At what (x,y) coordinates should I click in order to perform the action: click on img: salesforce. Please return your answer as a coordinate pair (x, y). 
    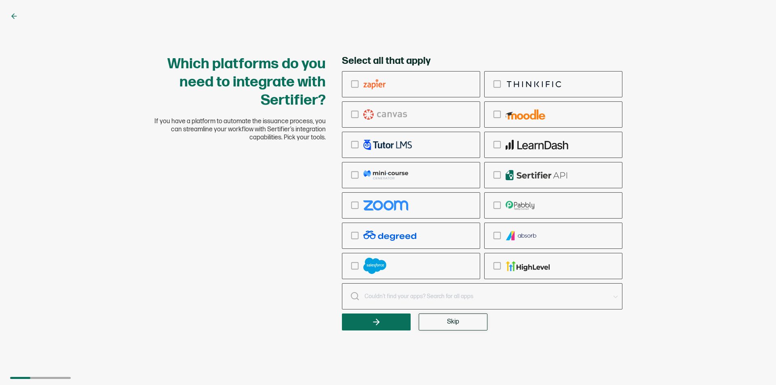
    Looking at the image, I should click on (375, 266).